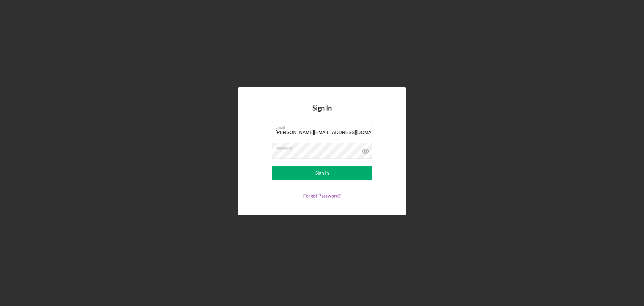 The image size is (644, 306). I want to click on label: Password, so click(323, 147).